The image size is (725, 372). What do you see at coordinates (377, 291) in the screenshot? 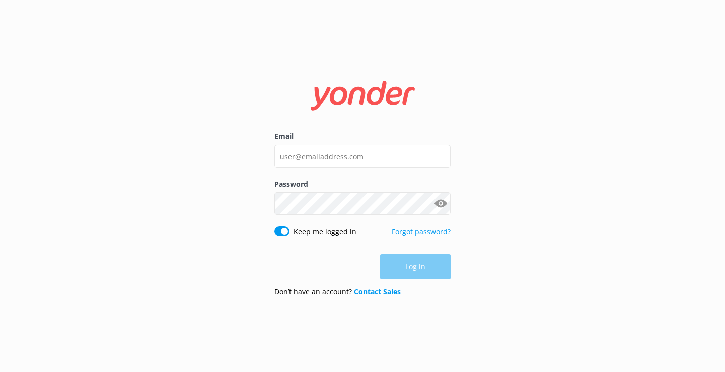
I see `a: Contact Sales` at bounding box center [377, 291].